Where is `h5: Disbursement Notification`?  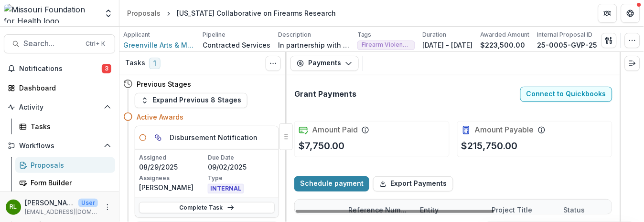
h5: Disbursement Notification is located at coordinates (213, 137).